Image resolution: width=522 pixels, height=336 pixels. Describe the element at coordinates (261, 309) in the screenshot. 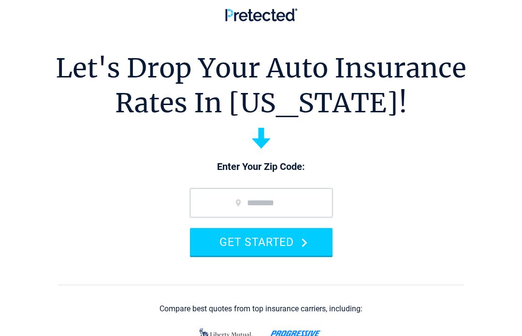

I see `div: Compare best quotes from top insurance carriers, including:` at that location.